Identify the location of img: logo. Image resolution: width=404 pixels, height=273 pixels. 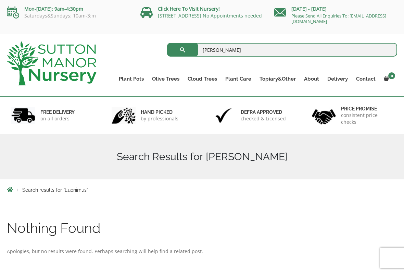
(52, 63).